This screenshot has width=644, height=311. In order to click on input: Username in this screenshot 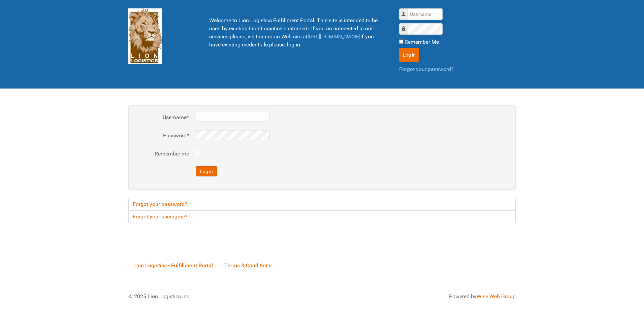, I will do `click(425, 14)`.